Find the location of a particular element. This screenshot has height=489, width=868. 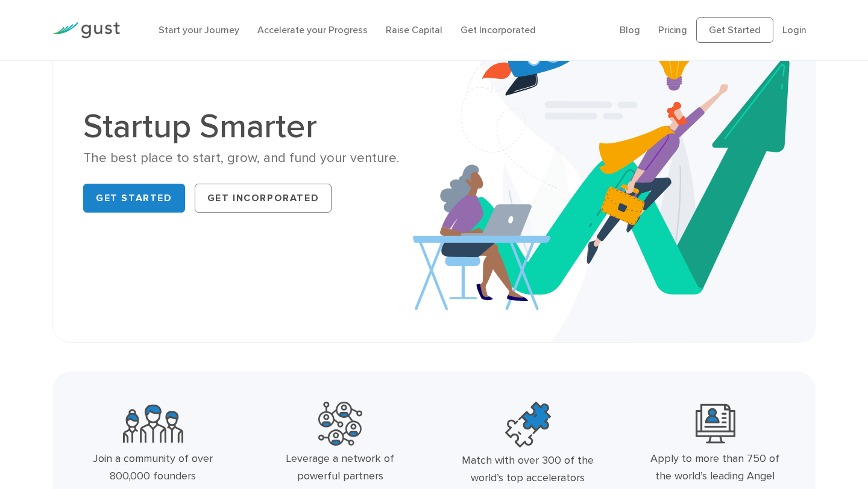

img: Gust Logo is located at coordinates (86, 30).